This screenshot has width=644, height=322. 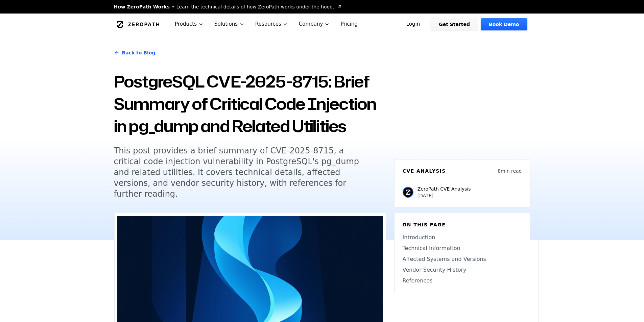 What do you see at coordinates (462, 281) in the screenshot?
I see `a: References` at bounding box center [462, 281].